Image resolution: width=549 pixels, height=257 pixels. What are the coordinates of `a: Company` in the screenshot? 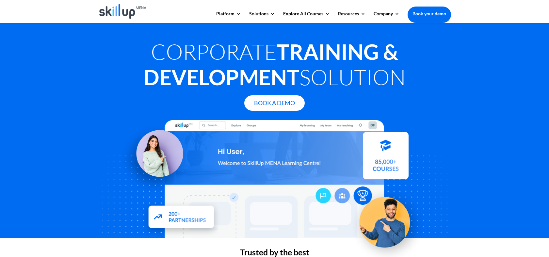 It's located at (386, 17).